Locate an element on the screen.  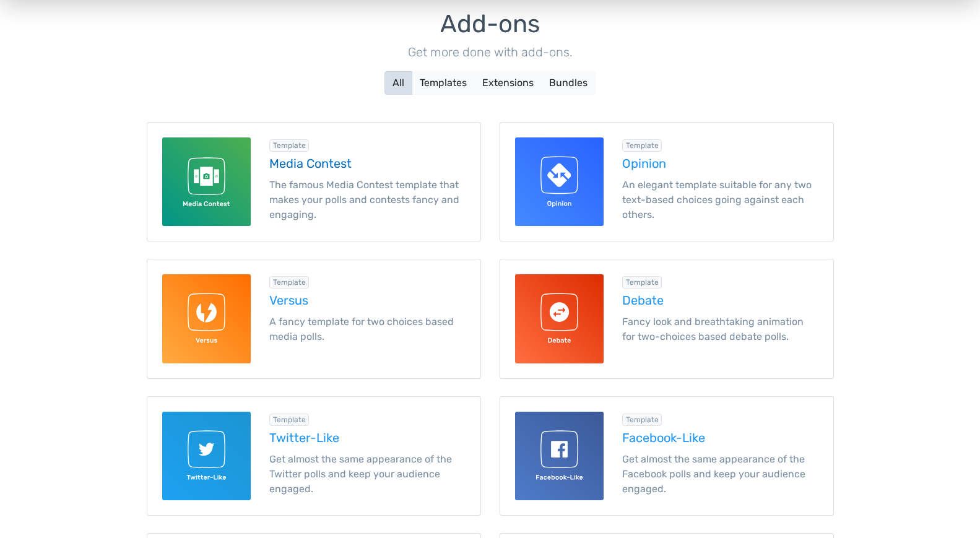
img: Twitter-Like for TotalPoll is located at coordinates (206, 455).